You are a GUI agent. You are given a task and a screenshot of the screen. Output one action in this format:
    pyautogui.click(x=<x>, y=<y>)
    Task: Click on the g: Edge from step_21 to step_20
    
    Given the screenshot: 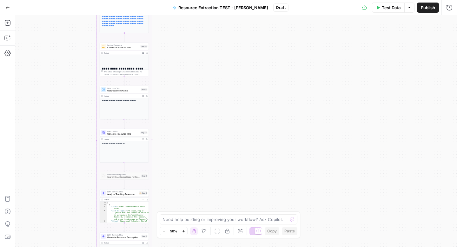 What is the action you would take?
    pyautogui.click(x=124, y=124)
    